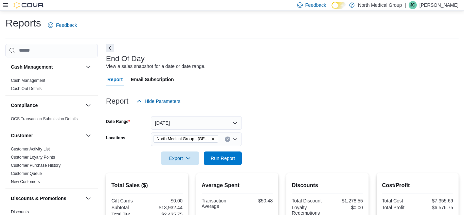 The width and height of the screenshot is (464, 215). I want to click on h3: Customer, so click(22, 135).